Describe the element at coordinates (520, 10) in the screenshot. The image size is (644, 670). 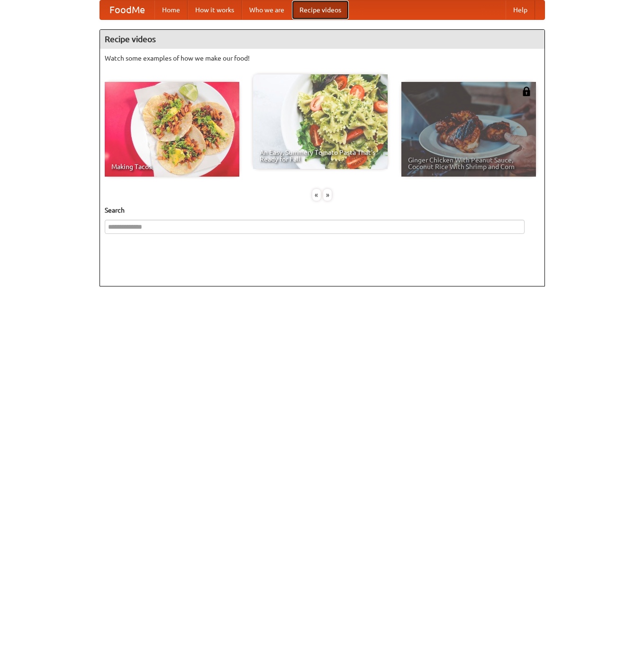
I see `a: Help` at that location.